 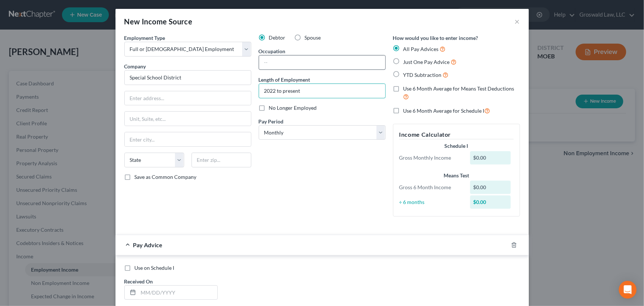 What do you see at coordinates (457, 146) in the screenshot?
I see `div: Schedule I` at bounding box center [457, 146].